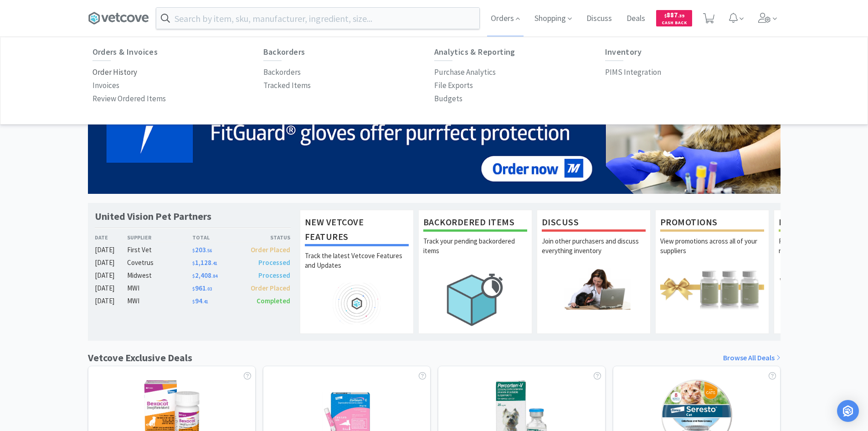  What do you see at coordinates (633, 72) in the screenshot?
I see `p: PIMS Integration` at bounding box center [633, 72].